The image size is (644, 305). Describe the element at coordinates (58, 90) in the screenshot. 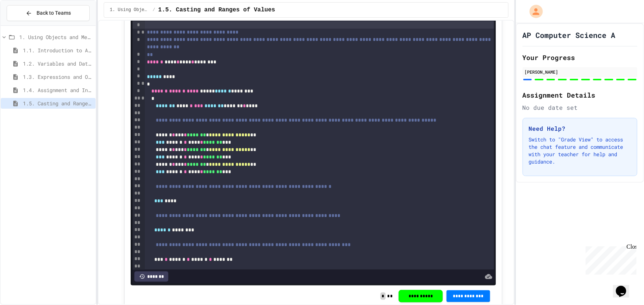

I see `span: 1.4. Assignment and Input` at that location.